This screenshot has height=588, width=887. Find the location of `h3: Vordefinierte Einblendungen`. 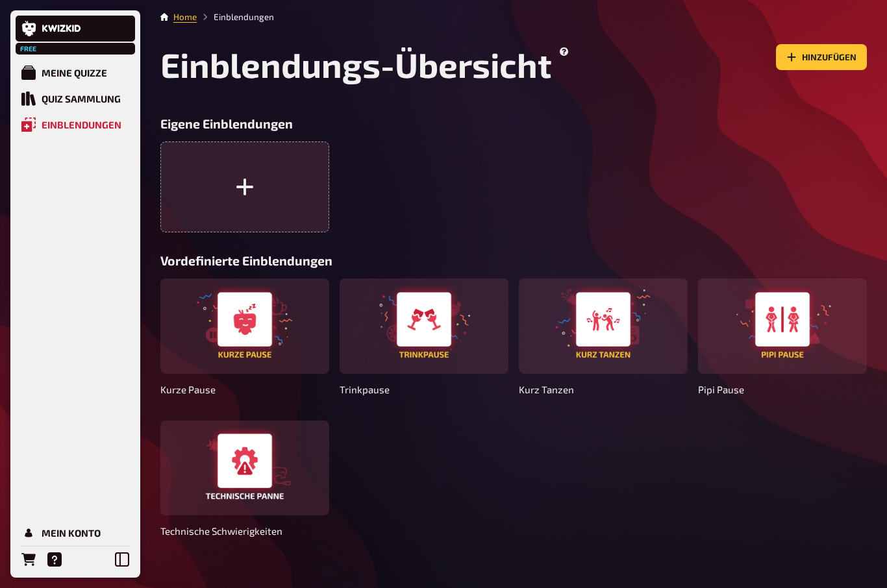

h3: Vordefinierte Einblendungen is located at coordinates (514, 261).